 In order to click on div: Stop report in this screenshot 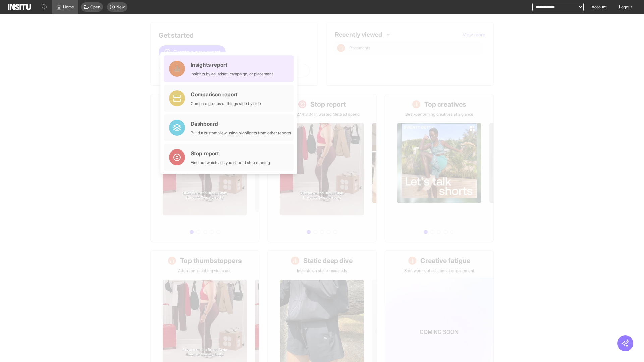, I will do `click(230, 153)`.